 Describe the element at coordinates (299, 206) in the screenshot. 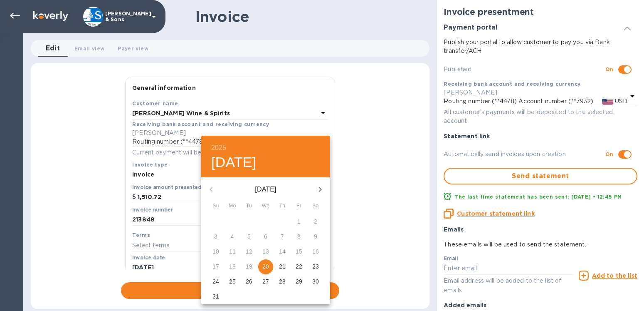

I see `span: Fr` at that location.